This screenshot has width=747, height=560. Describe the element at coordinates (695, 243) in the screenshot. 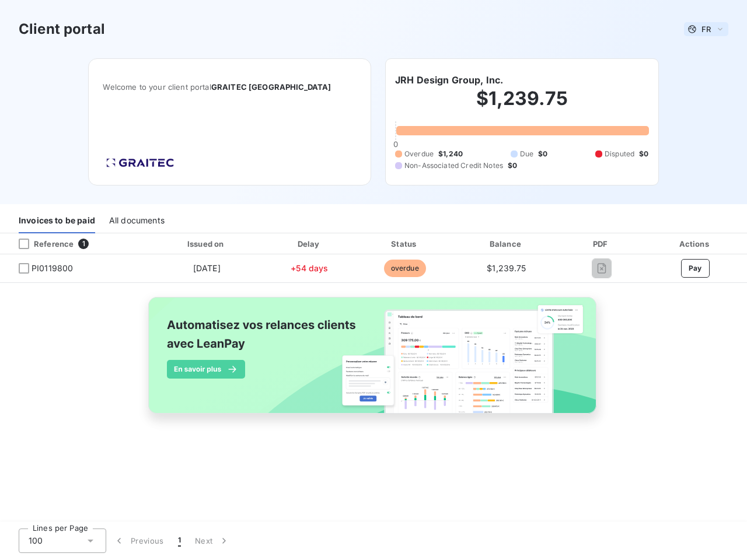

I see `div: Actions` at that location.